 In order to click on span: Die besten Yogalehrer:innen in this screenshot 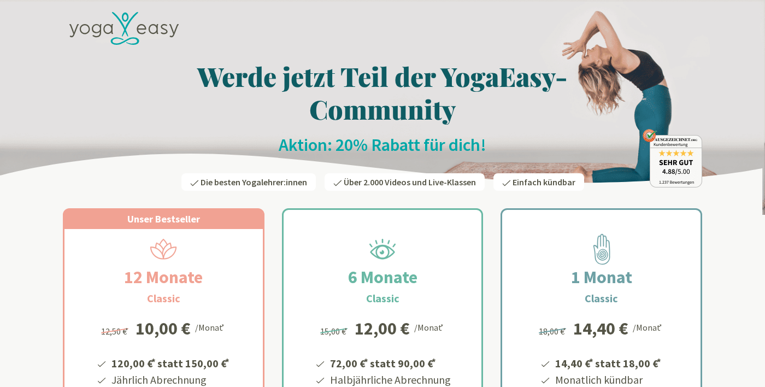, I will do `click(254, 182)`.